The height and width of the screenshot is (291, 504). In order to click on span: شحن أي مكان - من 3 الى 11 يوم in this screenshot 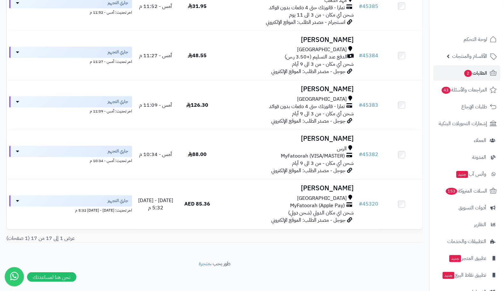, I will do `click(321, 15)`.